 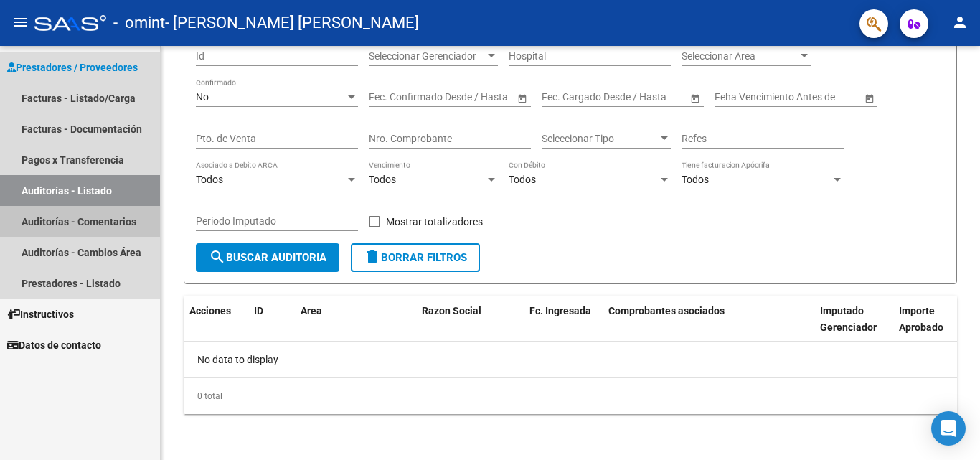 I want to click on div: Open Intercom Messenger, so click(x=948, y=428).